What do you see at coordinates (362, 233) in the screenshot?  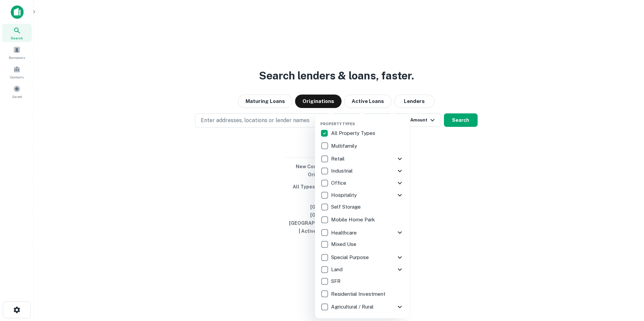 I see `div: Healthcare` at bounding box center [362, 233].